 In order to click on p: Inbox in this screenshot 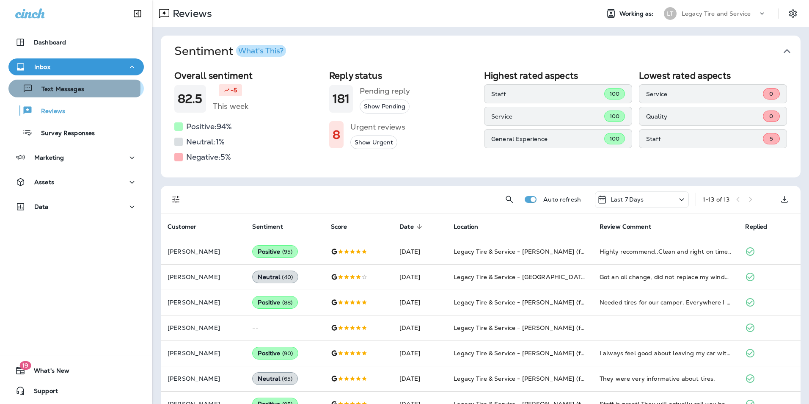, I will do `click(42, 67)`.